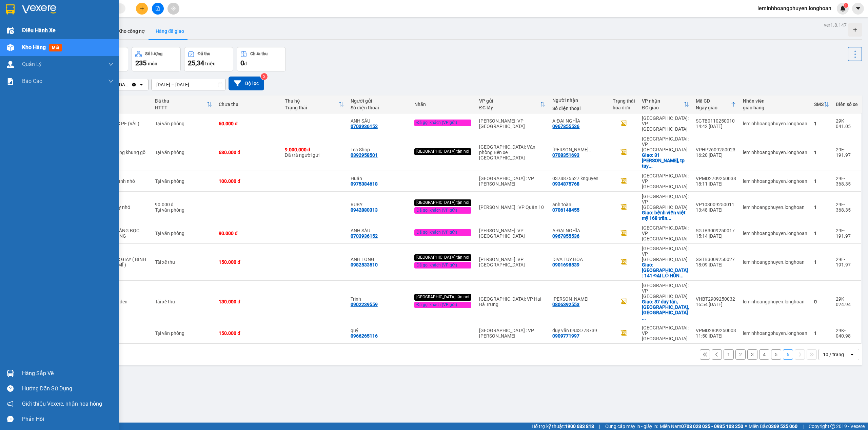  Describe the element at coordinates (624, 108) in the screenshot. I see `div: hóa đơn` at that location.